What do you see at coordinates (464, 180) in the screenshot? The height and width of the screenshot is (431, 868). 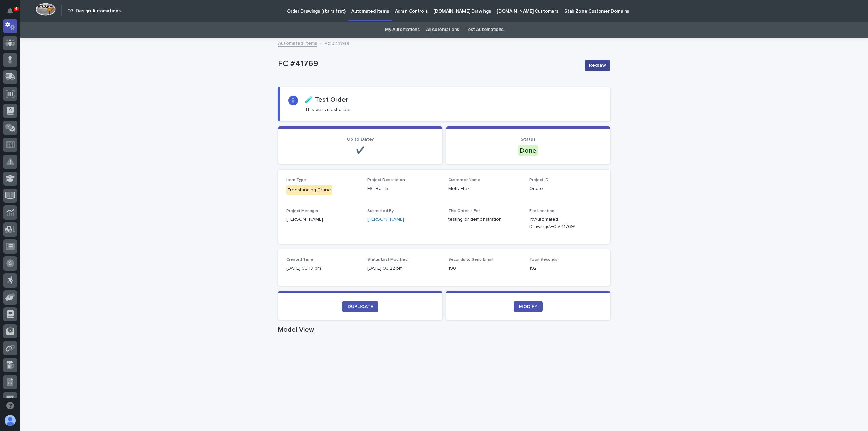 I see `span: Customer Name` at bounding box center [464, 180].